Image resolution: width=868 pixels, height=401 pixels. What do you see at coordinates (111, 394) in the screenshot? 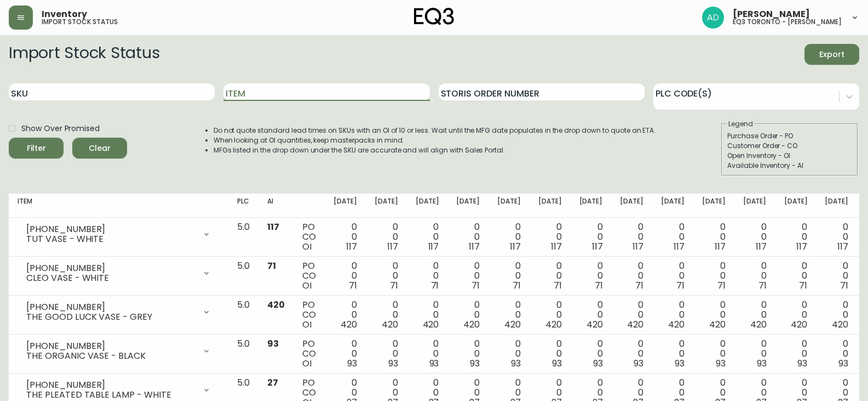
I see `div: THE PLEATED TABLE LAMP - WHITE` at bounding box center [111, 394].